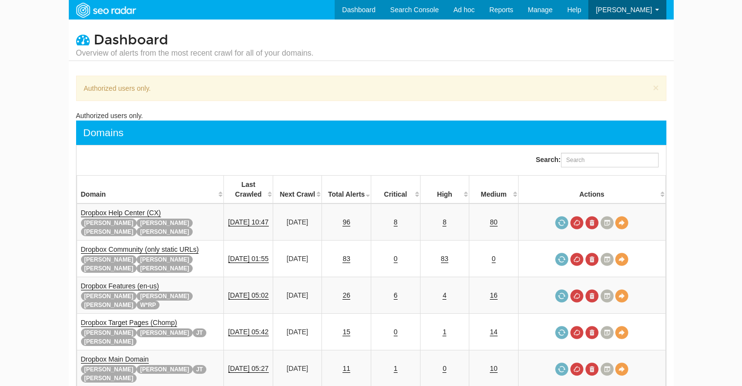 The image size is (742, 386). Describe the element at coordinates (494, 332) in the screenshot. I see `a: 14` at that location.